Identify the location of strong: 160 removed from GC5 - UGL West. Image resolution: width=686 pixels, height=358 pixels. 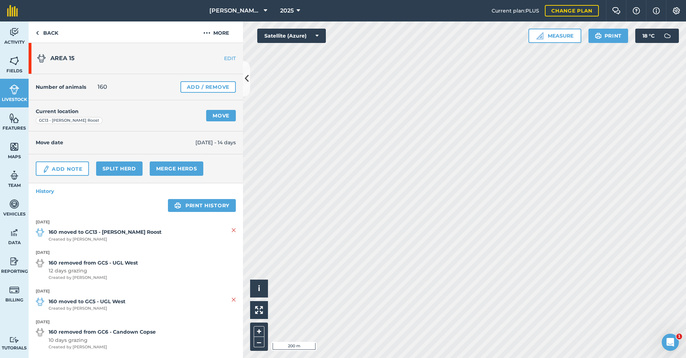
(93, 262).